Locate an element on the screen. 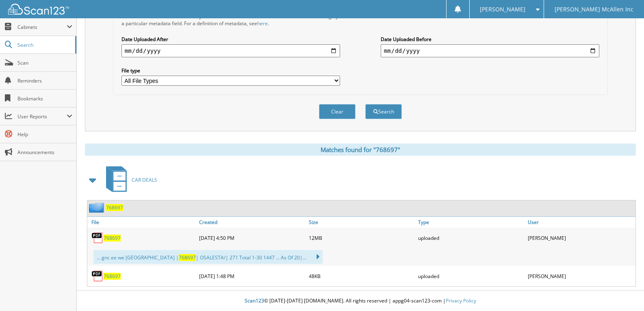 The width and height of the screenshot is (644, 311). a: Size is located at coordinates (361, 222).